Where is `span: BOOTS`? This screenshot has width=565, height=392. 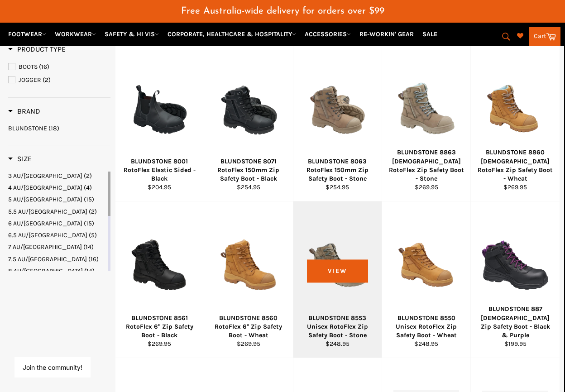
span: BOOTS is located at coordinates (29, 66).